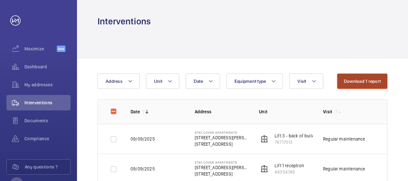 The height and width of the screenshot is (181, 408). What do you see at coordinates (302, 81) in the screenshot?
I see `span: Visit` at bounding box center [302, 81].